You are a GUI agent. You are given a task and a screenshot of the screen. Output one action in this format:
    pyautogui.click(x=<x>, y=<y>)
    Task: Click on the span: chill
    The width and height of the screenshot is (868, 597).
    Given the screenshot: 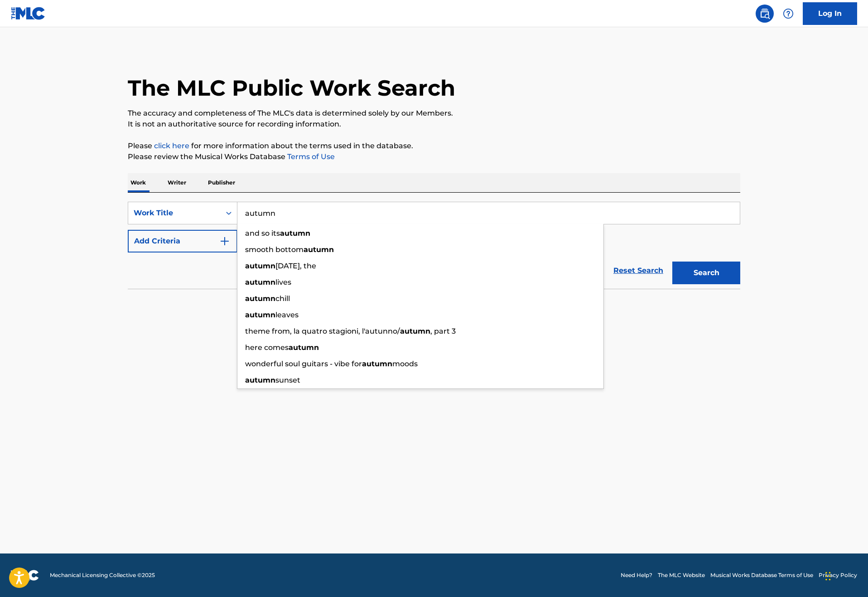 What is the action you would take?
    pyautogui.click(x=282, y=298)
    